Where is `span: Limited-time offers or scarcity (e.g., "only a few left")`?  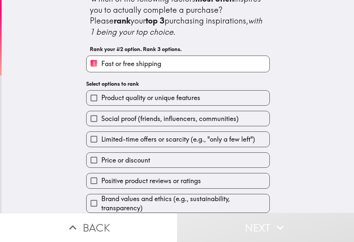 span: Limited-time offers or scarcity (e.g., "only a few left") is located at coordinates (178, 139).